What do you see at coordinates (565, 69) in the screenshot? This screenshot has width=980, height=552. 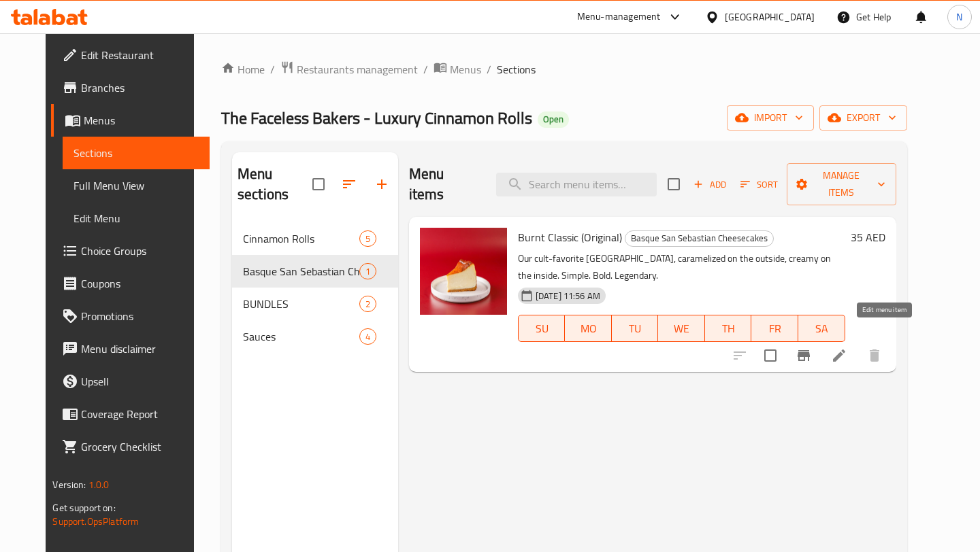 I see `nav: breadcrumb` at bounding box center [565, 69].